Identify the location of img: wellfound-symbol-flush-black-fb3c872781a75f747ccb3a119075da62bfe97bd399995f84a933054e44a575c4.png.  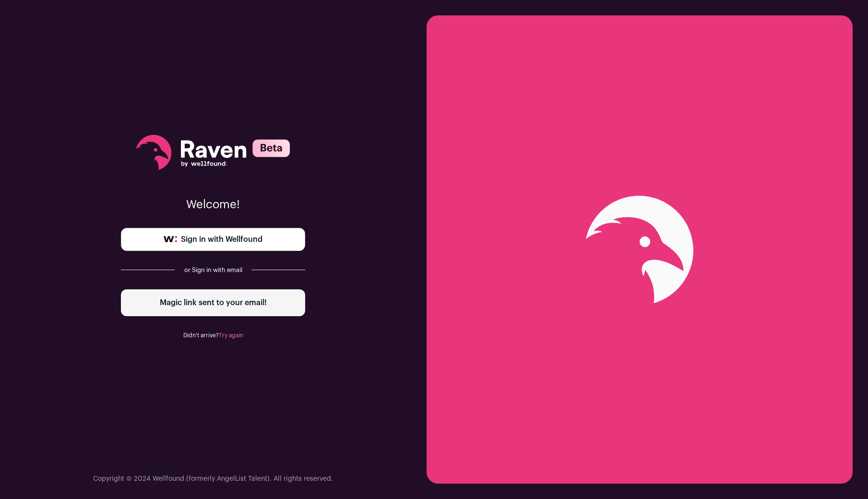
(170, 240).